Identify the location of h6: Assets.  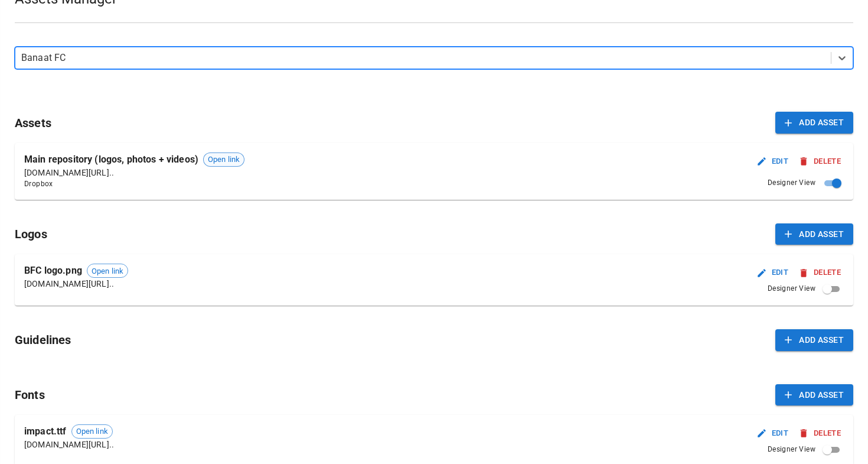
(33, 123).